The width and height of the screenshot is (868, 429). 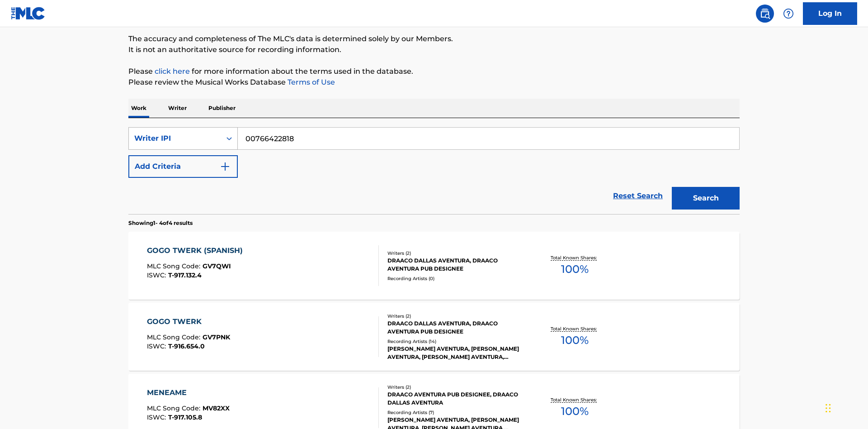 I want to click on img: MLC Logo, so click(x=28, y=13).